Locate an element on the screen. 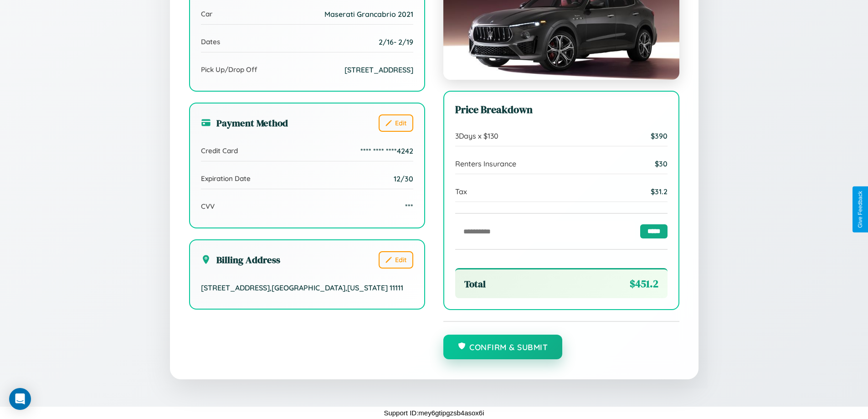  span: Credit Card is located at coordinates (219, 150).